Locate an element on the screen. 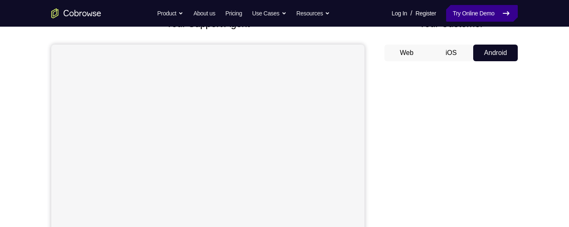  a: Log In is located at coordinates (399, 13).